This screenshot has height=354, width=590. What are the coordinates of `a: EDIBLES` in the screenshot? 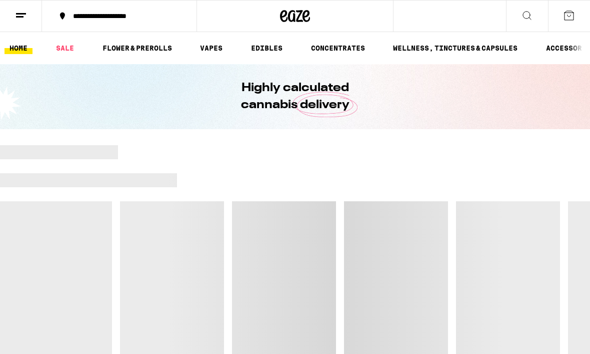 It's located at (267, 48).